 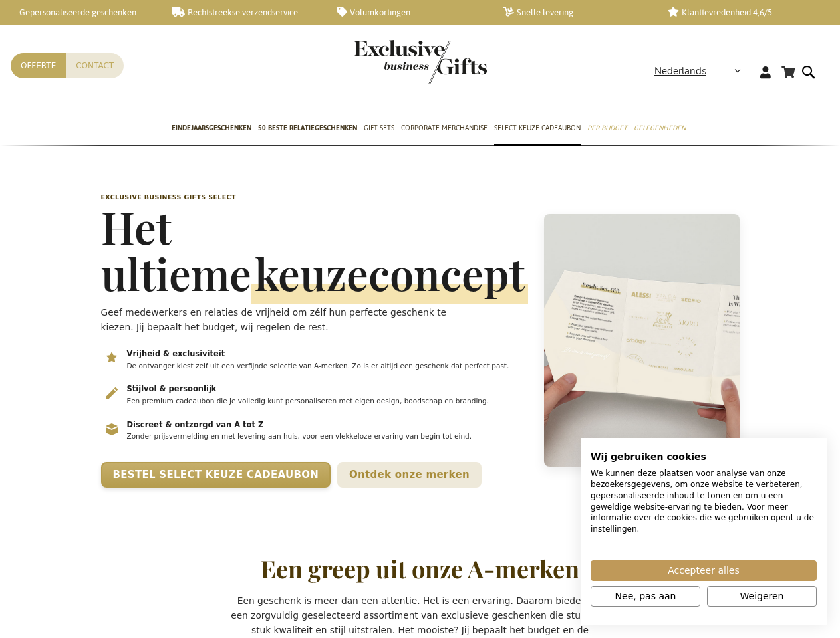 I want to click on a: Snelle levering, so click(x=575, y=12).